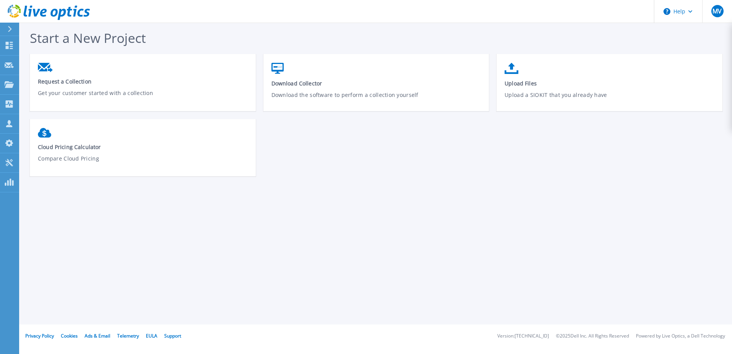  What do you see at coordinates (143, 85) in the screenshot?
I see `a: Request a CollectionGet your customer started with a collection` at bounding box center [143, 85].